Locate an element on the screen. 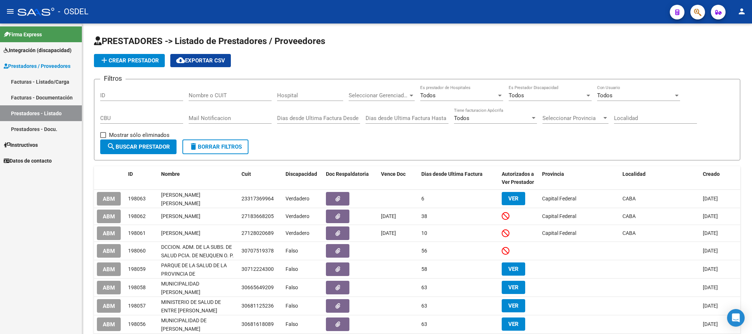  span: Dias desde Ultima Factura is located at coordinates (452, 174).